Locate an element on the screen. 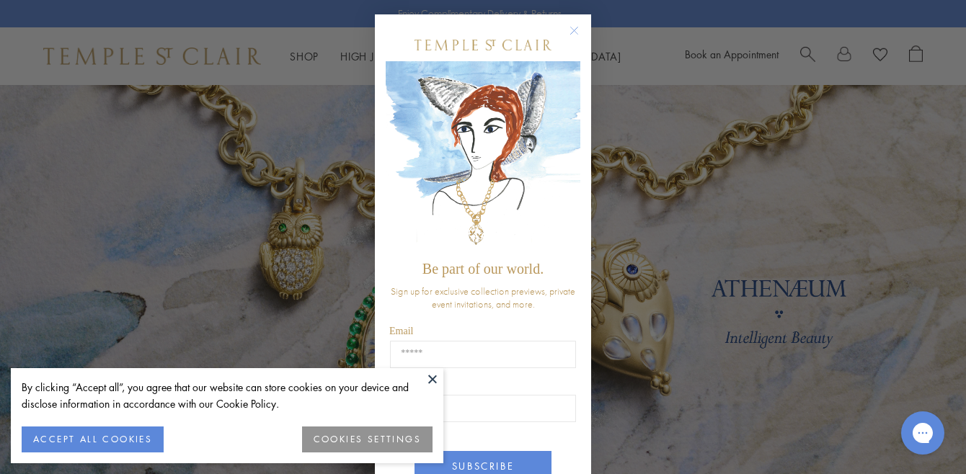  span: Sign up for exclusive collection previews, private event invitations, and more. is located at coordinates (483, 298).